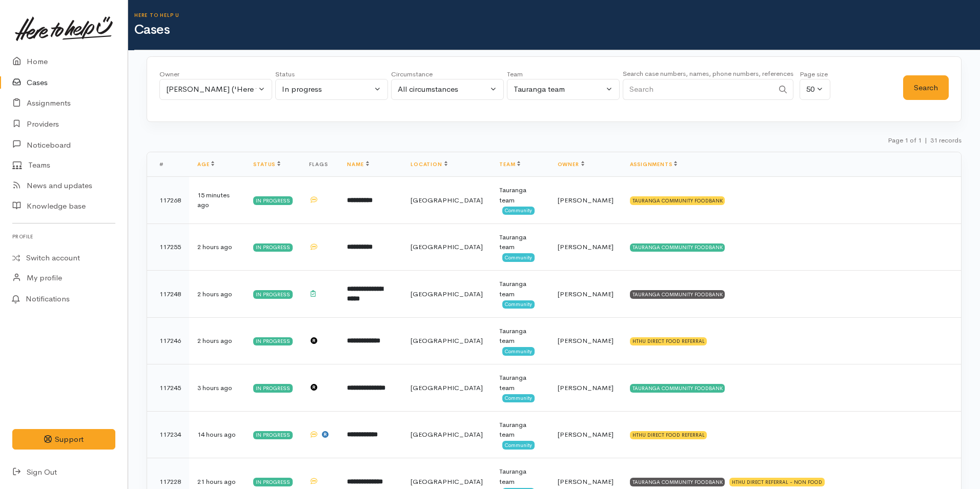  What do you see at coordinates (777, 482) in the screenshot?
I see `div: HTHU DIRECT REFERRAL - NON FOOD` at bounding box center [777, 482].